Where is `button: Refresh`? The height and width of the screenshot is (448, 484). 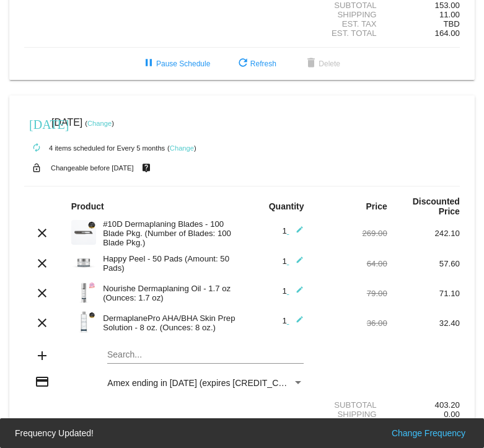 button: Refresh is located at coordinates (256, 64).